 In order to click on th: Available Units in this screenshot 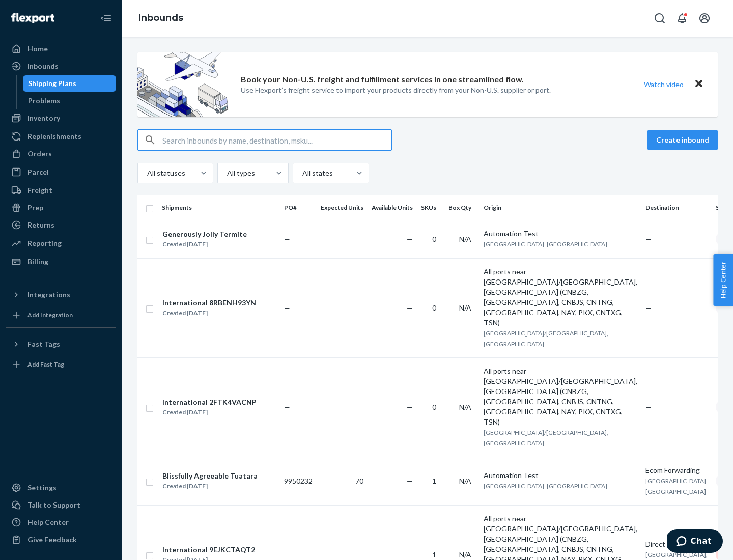, I will do `click(392, 208)`.